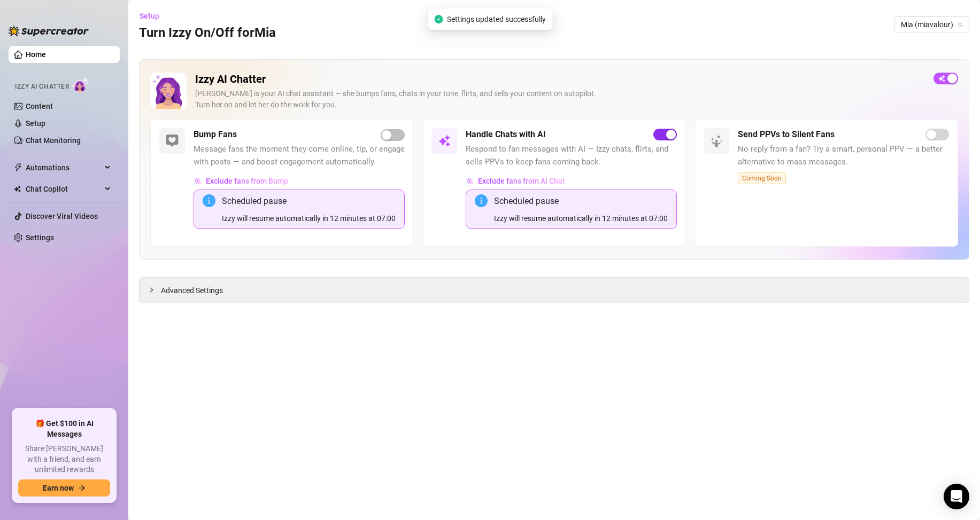  I want to click on div: Open Intercom Messenger, so click(956, 497).